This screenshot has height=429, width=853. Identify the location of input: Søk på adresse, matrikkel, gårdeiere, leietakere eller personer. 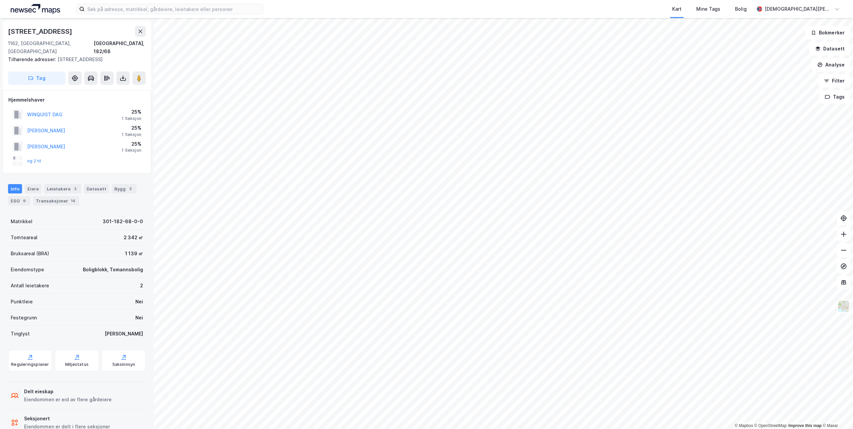
(174, 9).